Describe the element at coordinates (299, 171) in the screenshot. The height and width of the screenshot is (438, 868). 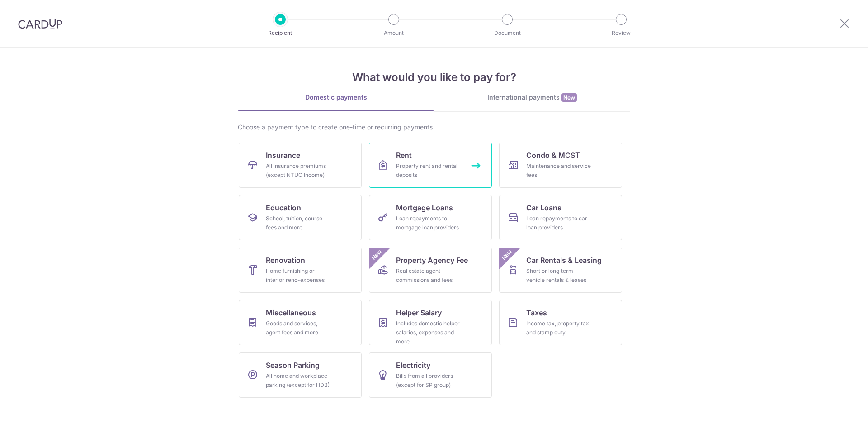
I see `div: All insurance premiums (except NTUC Income)` at that location.